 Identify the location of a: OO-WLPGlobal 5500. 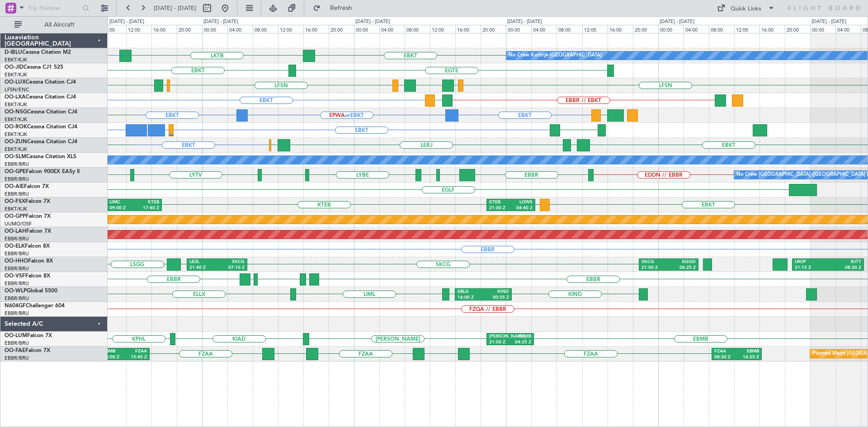
(31, 291).